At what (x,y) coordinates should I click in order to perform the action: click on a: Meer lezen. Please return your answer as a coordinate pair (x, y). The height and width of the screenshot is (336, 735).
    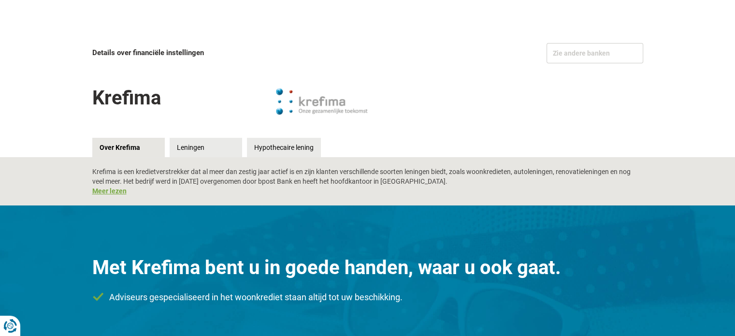
    Looking at the image, I should click on (109, 191).